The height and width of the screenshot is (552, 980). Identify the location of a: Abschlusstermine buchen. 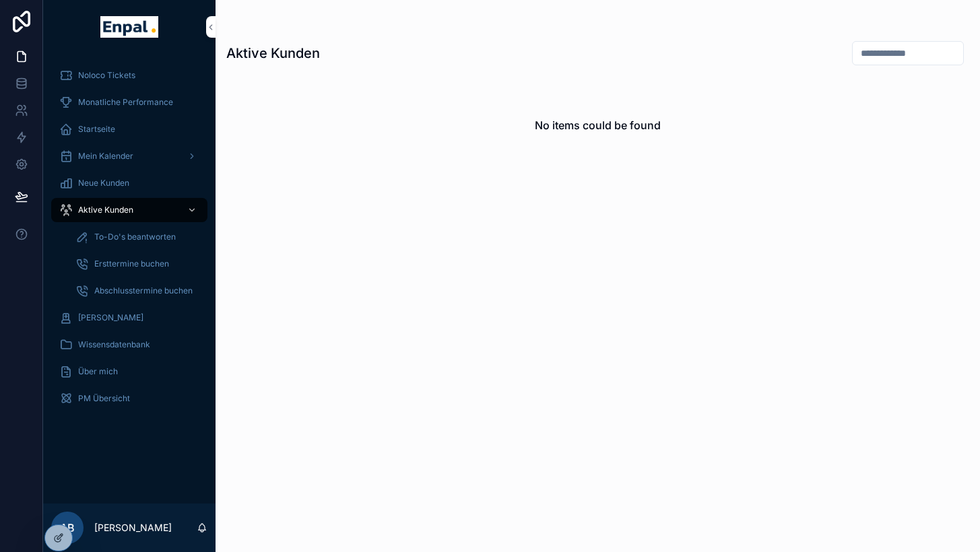
(138, 290).